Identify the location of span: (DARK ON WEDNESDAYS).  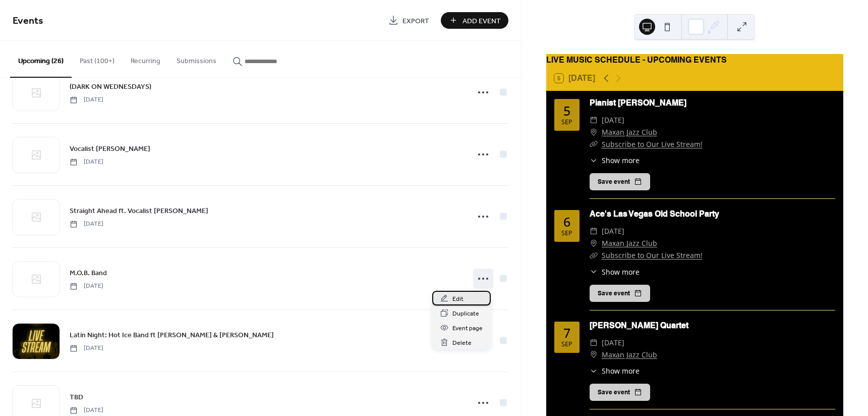
(110, 87).